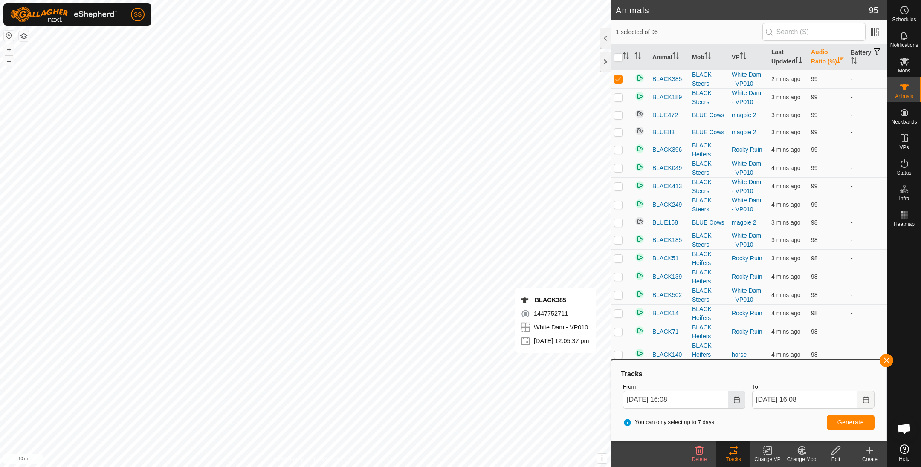 The height and width of the screenshot is (467, 921). Describe the element at coordinates (813, 387) in the screenshot. I see `label: To` at that location.